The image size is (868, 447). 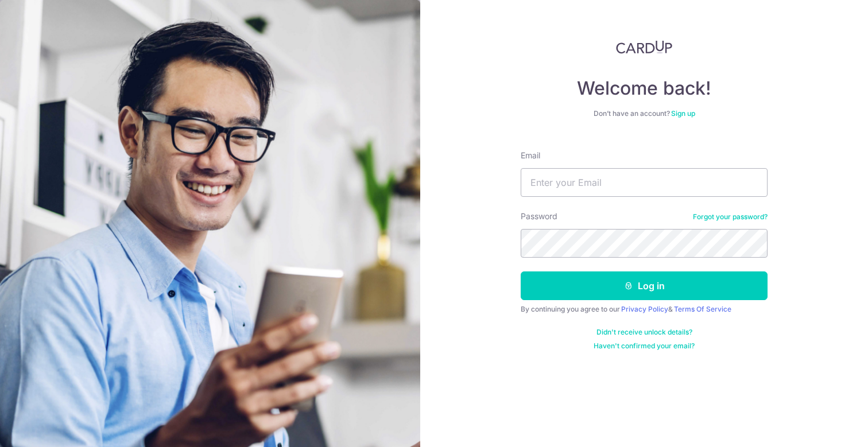 I want to click on button: Log in, so click(x=644, y=286).